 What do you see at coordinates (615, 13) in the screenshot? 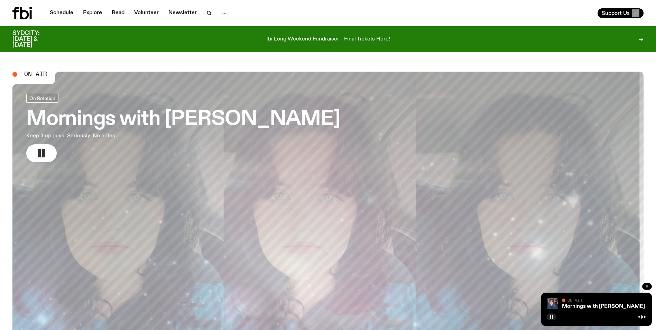
I see `span: Support Us` at bounding box center [615, 13].